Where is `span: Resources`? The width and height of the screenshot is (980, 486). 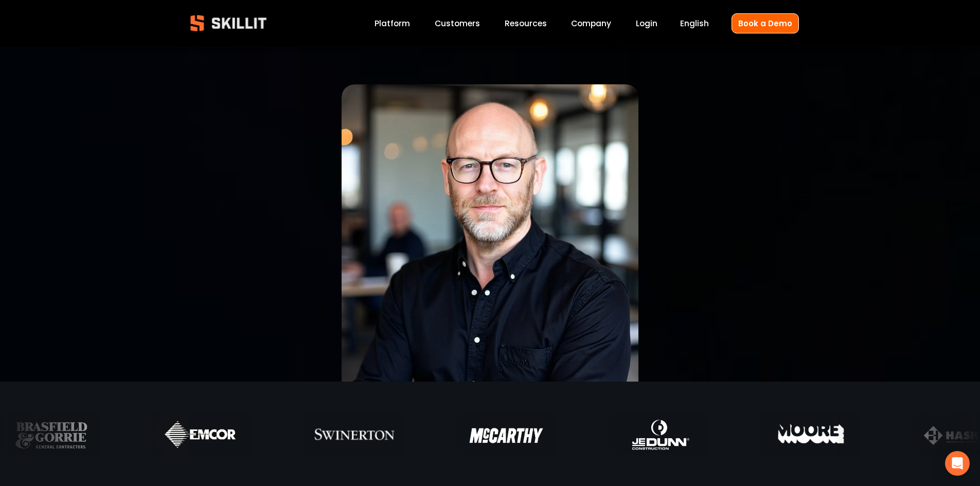
span: Resources is located at coordinates (526, 23).